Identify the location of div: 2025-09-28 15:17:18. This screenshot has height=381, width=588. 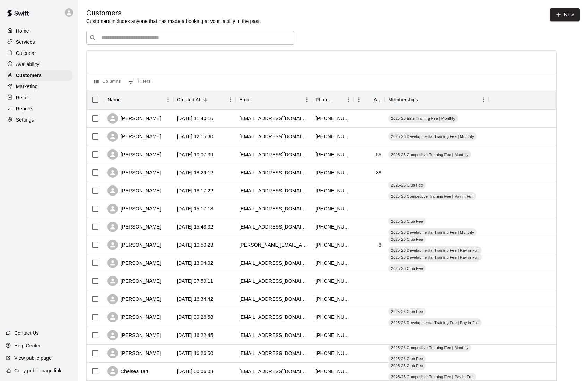
(195, 209).